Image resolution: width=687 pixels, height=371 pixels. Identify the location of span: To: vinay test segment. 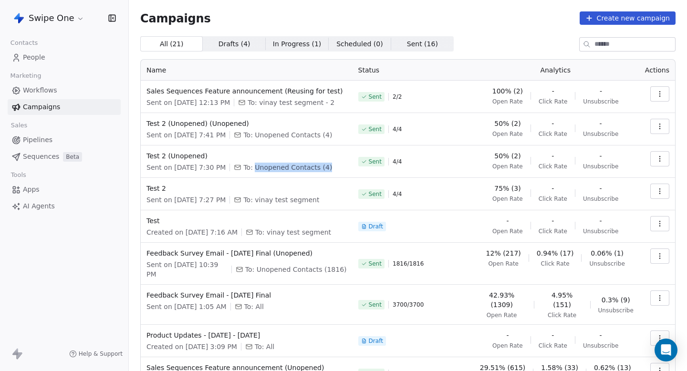
(293, 233).